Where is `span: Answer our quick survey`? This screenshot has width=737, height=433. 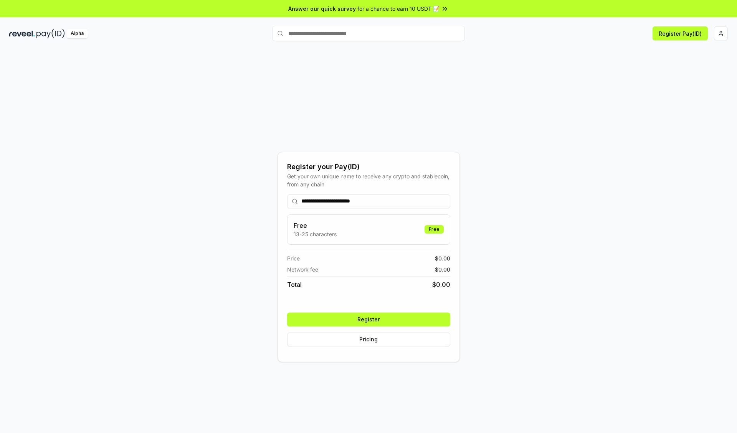 span: Answer our quick survey is located at coordinates (322, 8).